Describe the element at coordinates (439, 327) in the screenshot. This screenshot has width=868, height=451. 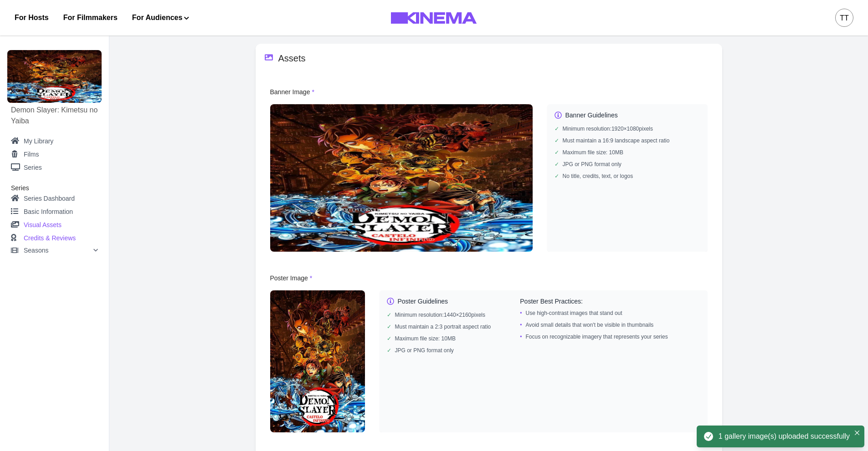
I see `li: Must maintain a 2:3 portrait aspect ratio` at that location.